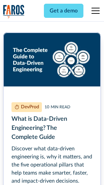  What do you see at coordinates (63, 11) in the screenshot?
I see `a: Get a demo` at bounding box center [63, 11].